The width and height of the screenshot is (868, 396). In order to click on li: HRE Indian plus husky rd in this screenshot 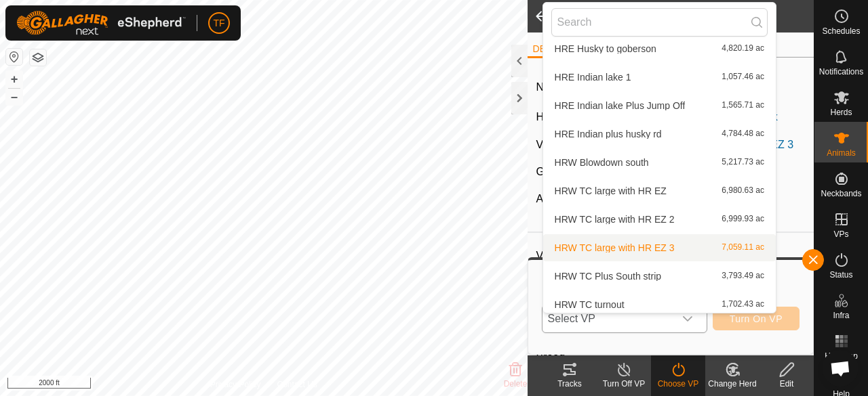, I will do `click(659, 135)`.